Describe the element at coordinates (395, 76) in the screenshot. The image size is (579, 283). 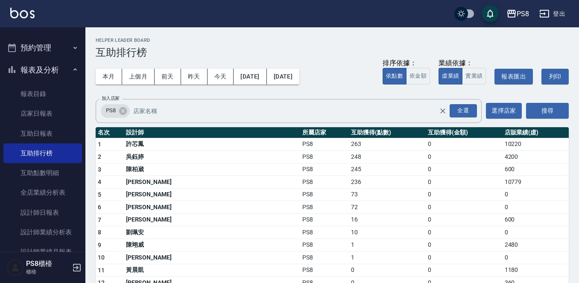
I see `button: 依點數` at that location.